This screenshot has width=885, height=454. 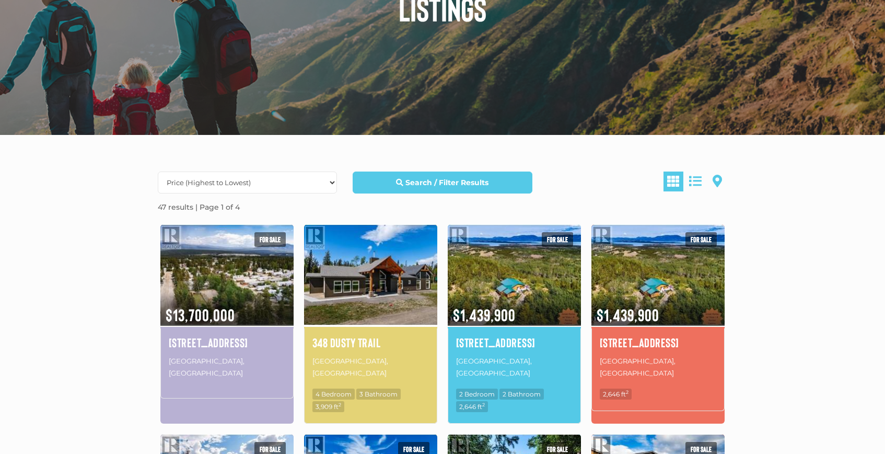 I want to click on strong: 47 results | Page 1 of 4, so click(x=199, y=207).